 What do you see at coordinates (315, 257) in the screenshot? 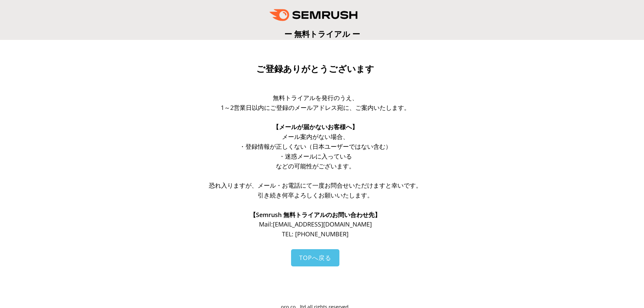
I see `span: TOPへ戻る` at bounding box center [315, 257].